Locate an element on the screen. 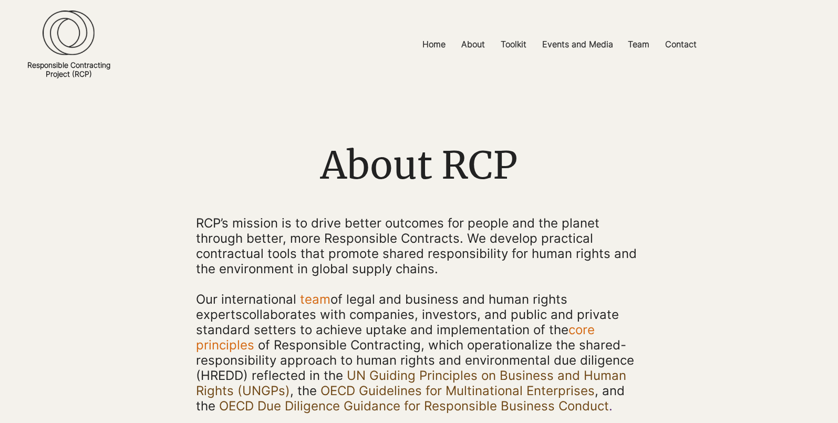  p: Toolkit is located at coordinates (513, 44).